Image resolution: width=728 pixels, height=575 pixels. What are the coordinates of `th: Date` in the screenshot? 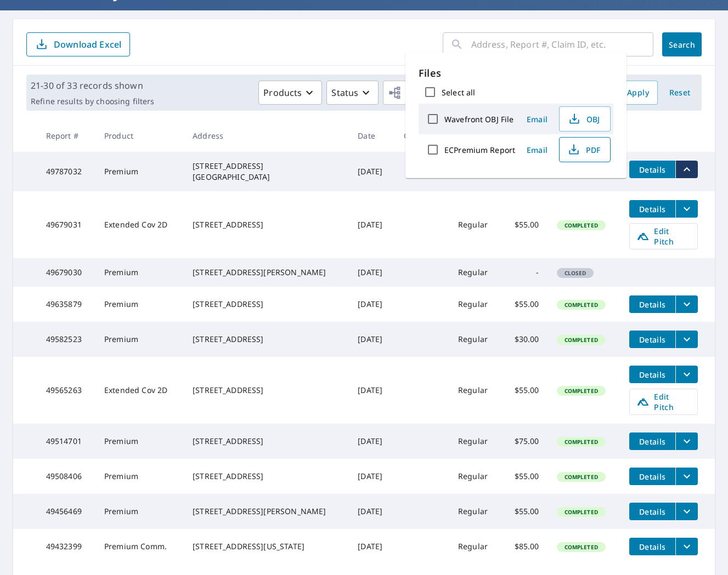 It's located at (372, 135).